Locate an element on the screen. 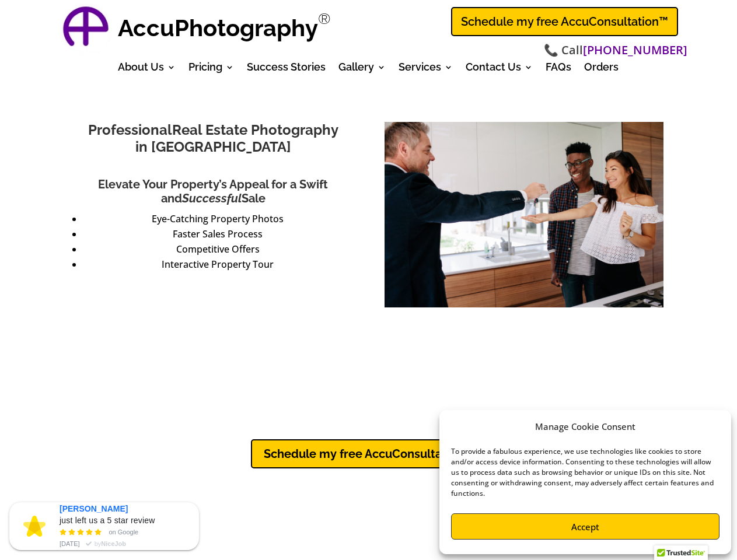  h2: Elevate Your Property’s Appeal for a Swift and Sale is located at coordinates (212, 194).